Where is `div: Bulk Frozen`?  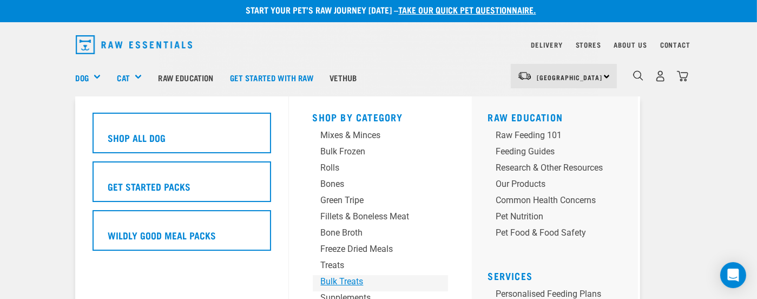 div: Bulk Frozen is located at coordinates (371, 152).